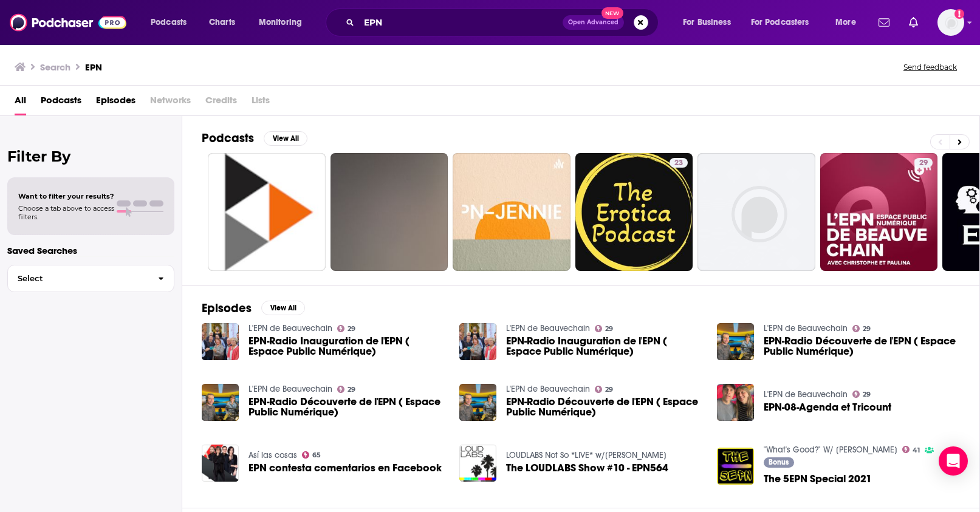  What do you see at coordinates (950, 22) in the screenshot?
I see `span: Logged in as tlopez` at bounding box center [950, 22].